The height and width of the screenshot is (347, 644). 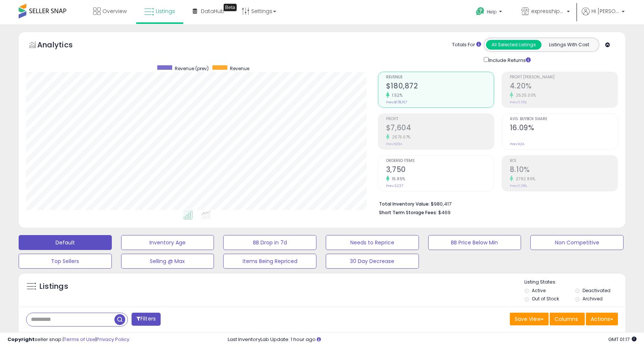 What do you see at coordinates (564, 161) in the screenshot?
I see `span: ROI` at bounding box center [564, 161].